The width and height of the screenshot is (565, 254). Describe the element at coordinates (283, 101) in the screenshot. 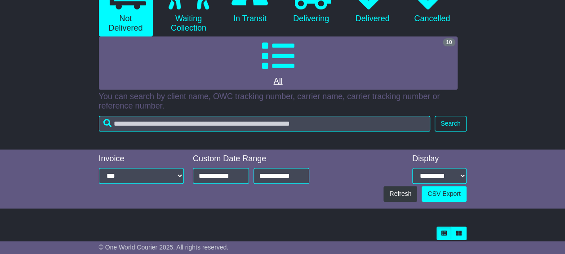

I see `p: You can search by client name, OWC tracking number, carrier name, carrier tracking number or refe...` at that location.